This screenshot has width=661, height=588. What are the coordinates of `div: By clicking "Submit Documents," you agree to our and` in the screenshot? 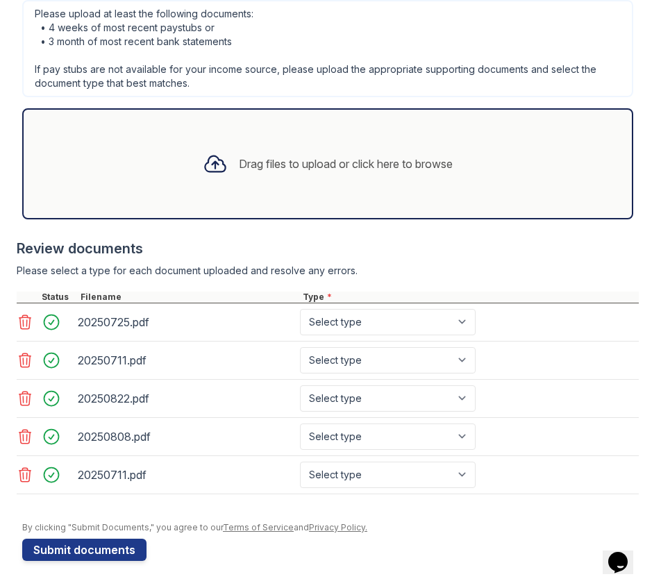 It's located at (330, 528).